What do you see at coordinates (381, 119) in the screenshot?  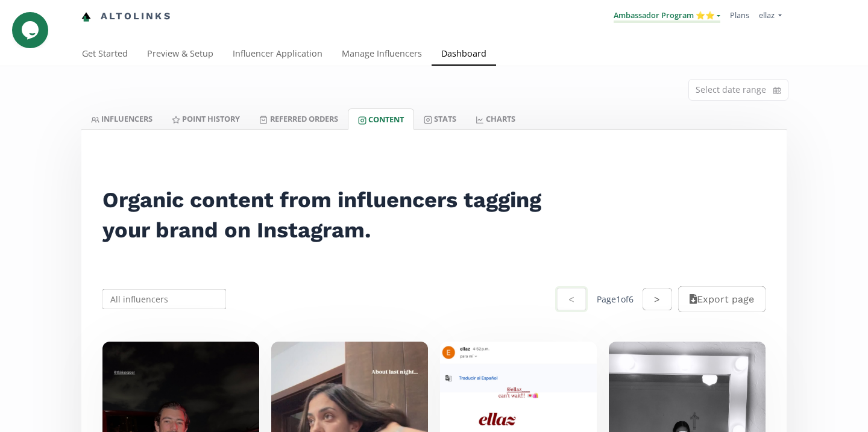 I see `a: Content` at bounding box center [381, 119].